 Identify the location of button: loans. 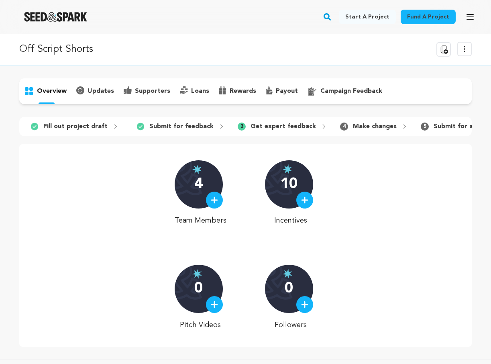
(194, 91).